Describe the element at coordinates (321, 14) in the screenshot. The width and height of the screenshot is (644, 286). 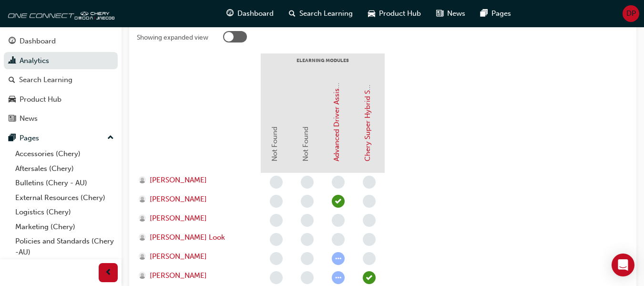
I see `a: search-iconSearch Learning` at that location.